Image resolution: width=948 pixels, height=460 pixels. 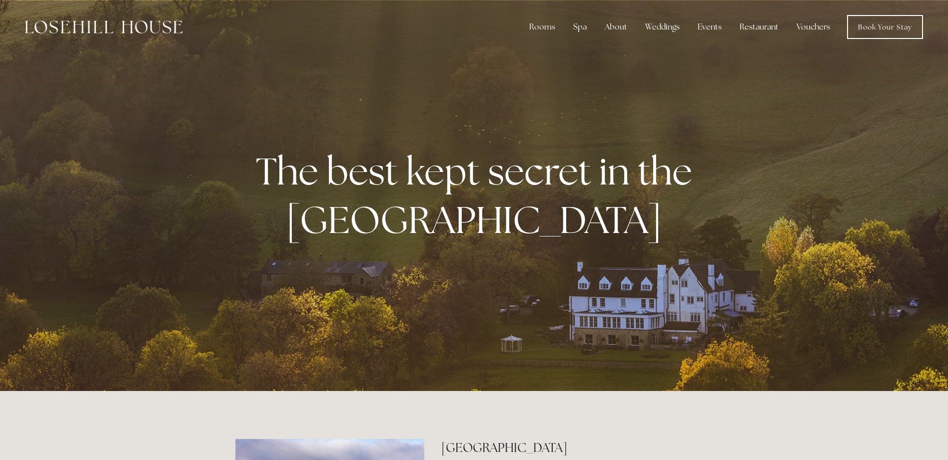 I want to click on div: Restaurant, so click(x=759, y=27).